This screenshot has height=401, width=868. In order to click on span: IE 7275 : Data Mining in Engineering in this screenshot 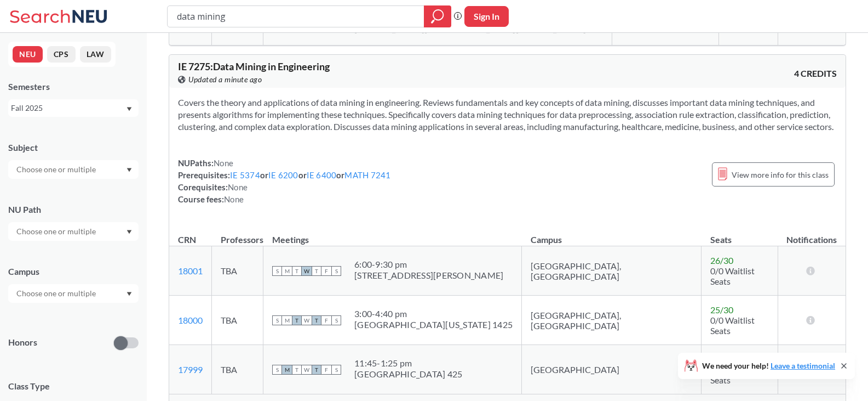, I will do `click(253, 66)`.